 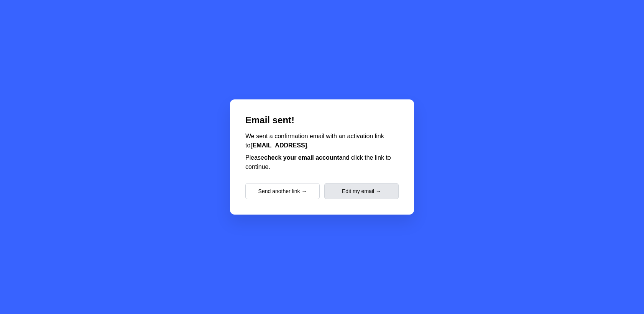 I want to click on h2: Email sent!, so click(x=322, y=120).